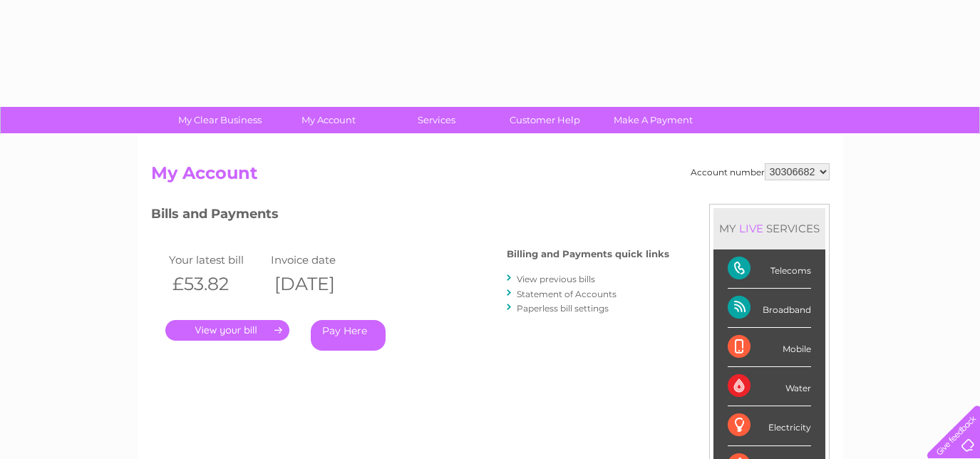 The image size is (980, 459). What do you see at coordinates (556, 278) in the screenshot?
I see `a: View previous bills` at bounding box center [556, 278].